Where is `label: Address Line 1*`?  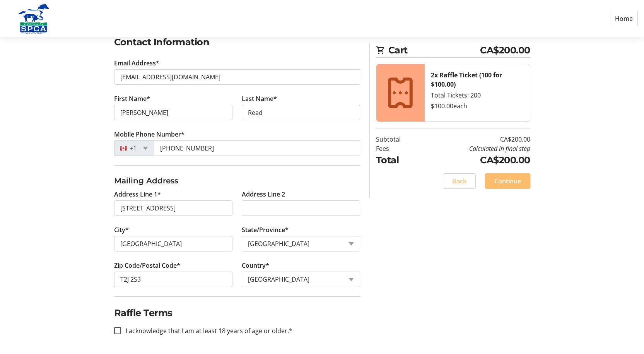
label: Address Line 1* is located at coordinates (137, 194).